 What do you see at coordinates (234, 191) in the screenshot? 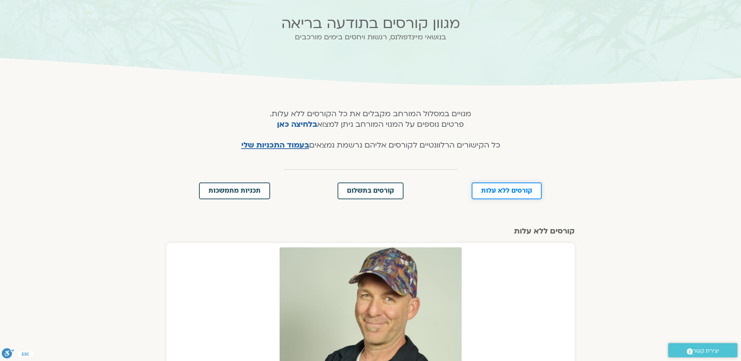
I see `span: תכניות מתמשכות` at bounding box center [234, 191].